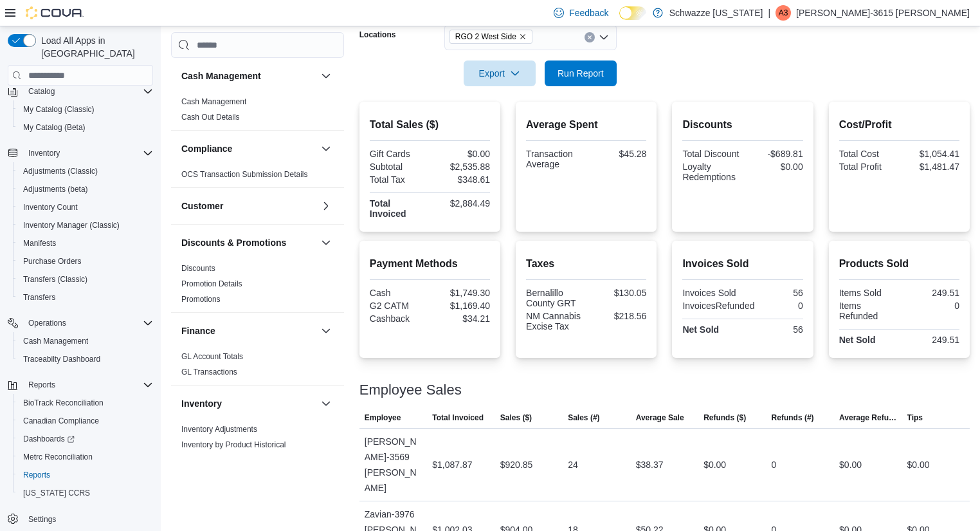 Image resolution: width=980 pixels, height=531 pixels. What do you see at coordinates (39, 297) in the screenshot?
I see `span: Transfers` at bounding box center [39, 297].